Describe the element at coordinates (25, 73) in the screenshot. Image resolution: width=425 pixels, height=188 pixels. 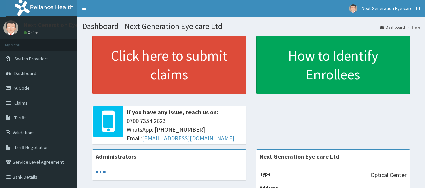
I see `span: Dashboard` at that location.